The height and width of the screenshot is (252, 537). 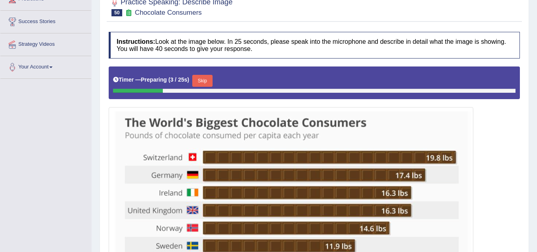 What do you see at coordinates (202, 81) in the screenshot?
I see `button: Skip` at bounding box center [202, 81].